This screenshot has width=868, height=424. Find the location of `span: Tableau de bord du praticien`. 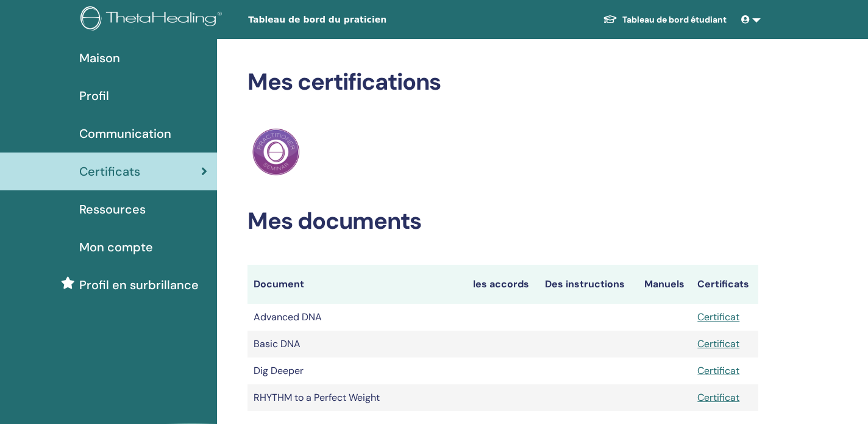

span: Tableau de bord du praticien is located at coordinates (339, 20).